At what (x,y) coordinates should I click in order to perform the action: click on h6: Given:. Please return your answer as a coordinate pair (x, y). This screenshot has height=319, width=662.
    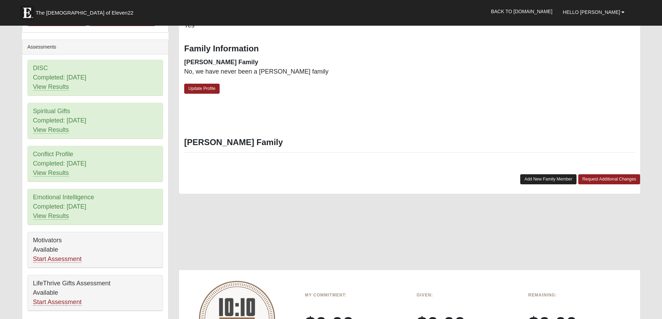
    Looking at the image, I should click on (467, 295).